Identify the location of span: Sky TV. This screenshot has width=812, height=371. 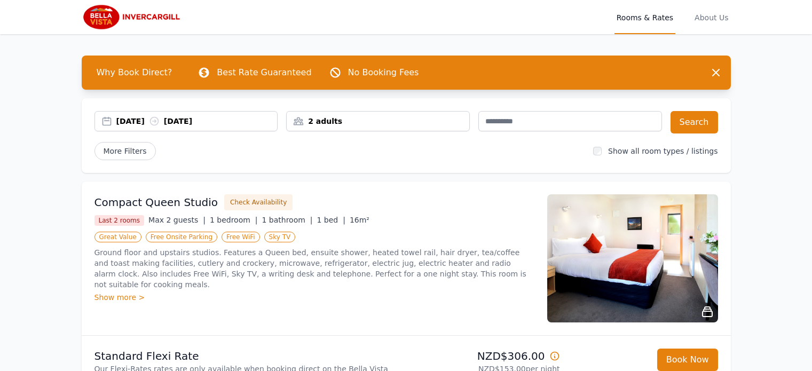
(280, 237).